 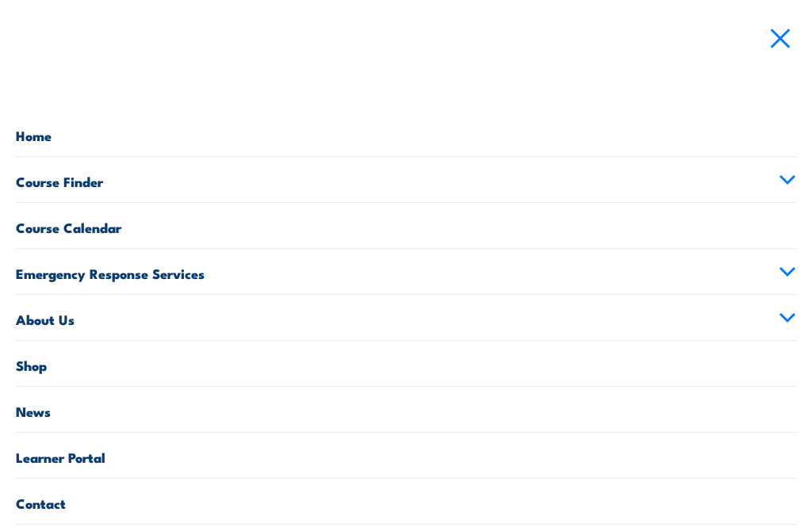 What do you see at coordinates (406, 363) in the screenshot?
I see `a: Shop` at bounding box center [406, 363].